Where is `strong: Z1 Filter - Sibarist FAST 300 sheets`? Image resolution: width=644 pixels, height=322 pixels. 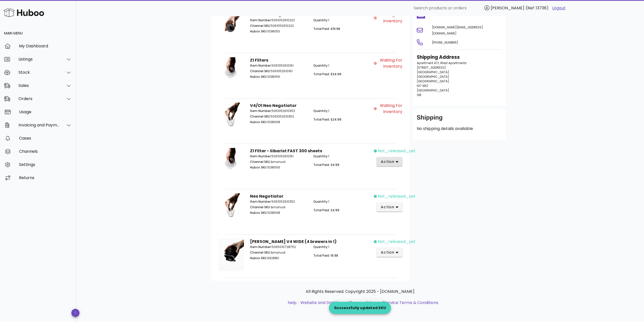
strong: Z1 Filter - Sibarist FAST 300 sheets is located at coordinates (286, 151).